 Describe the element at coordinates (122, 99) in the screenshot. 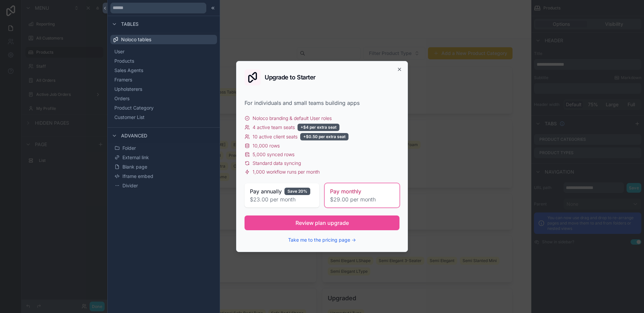

I see `span: Orders` at that location.